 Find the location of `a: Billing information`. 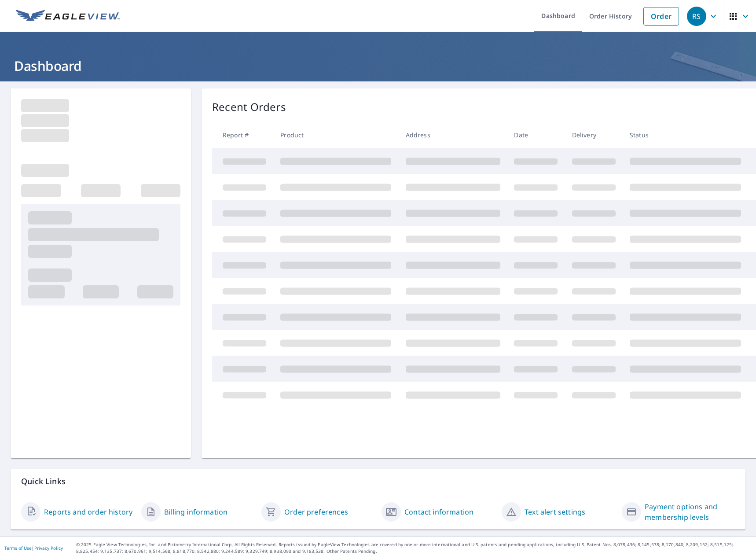

a: Billing information is located at coordinates (196, 512).